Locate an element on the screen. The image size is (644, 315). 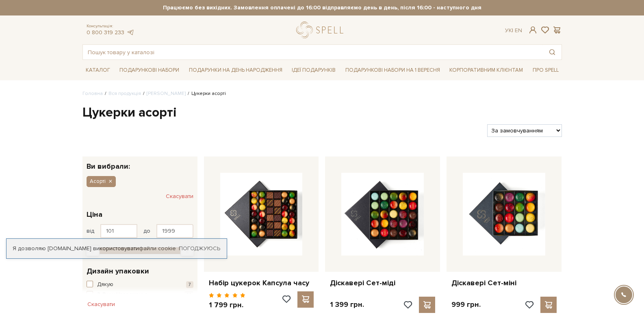
a: Діскавері Сет-міді is located at coordinates (382, 282).